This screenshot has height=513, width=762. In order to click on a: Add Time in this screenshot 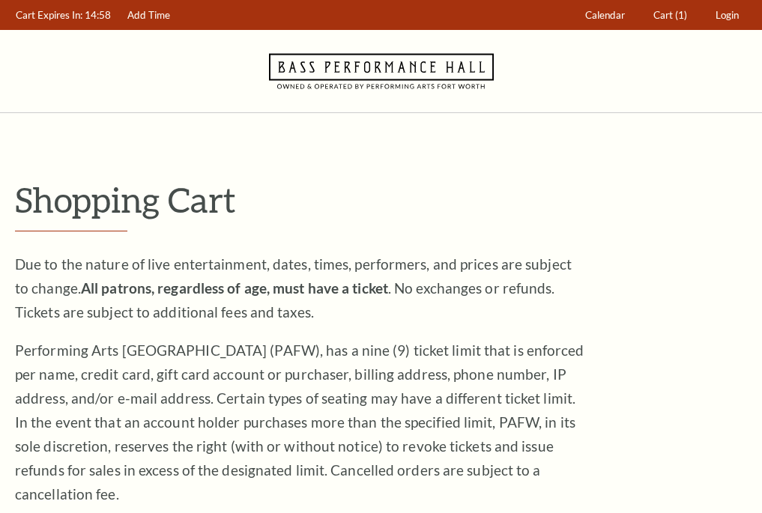, I will do `click(149, 15)`.